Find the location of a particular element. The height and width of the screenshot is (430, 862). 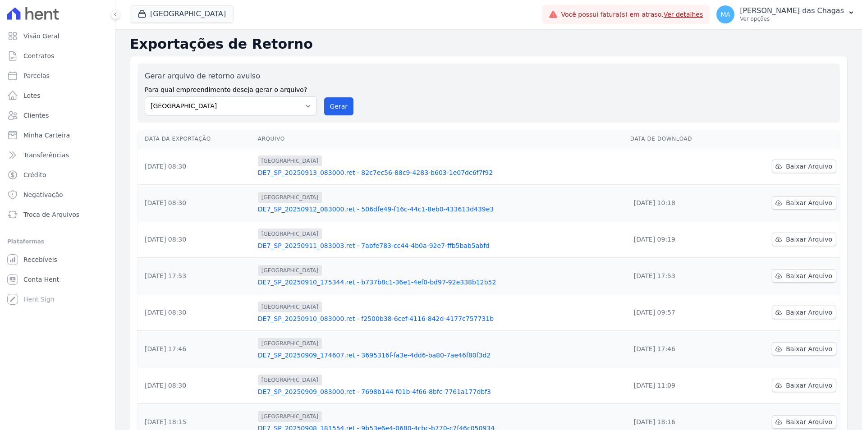

a: Contratos is located at coordinates (57, 56).